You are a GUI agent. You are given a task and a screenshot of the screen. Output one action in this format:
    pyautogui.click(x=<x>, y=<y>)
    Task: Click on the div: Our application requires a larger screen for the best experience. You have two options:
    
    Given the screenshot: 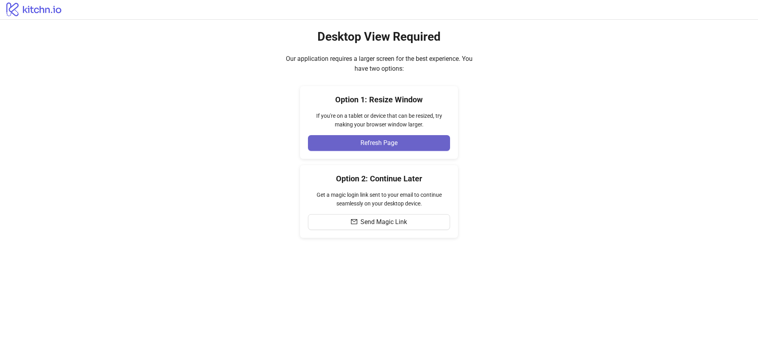 What is the action you would take?
    pyautogui.click(x=379, y=64)
    